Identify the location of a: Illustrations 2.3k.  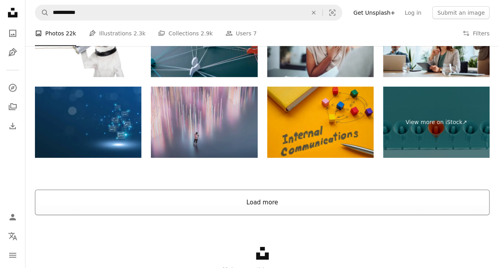
(117, 33).